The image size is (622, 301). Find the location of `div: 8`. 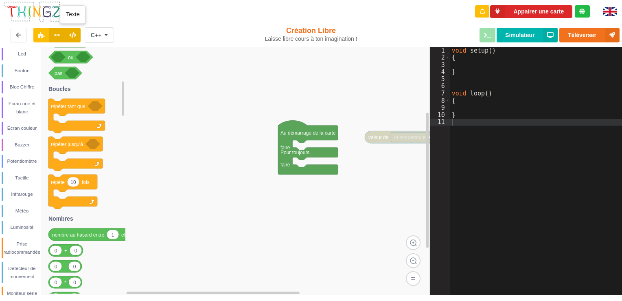

div: 8 is located at coordinates (440, 101).